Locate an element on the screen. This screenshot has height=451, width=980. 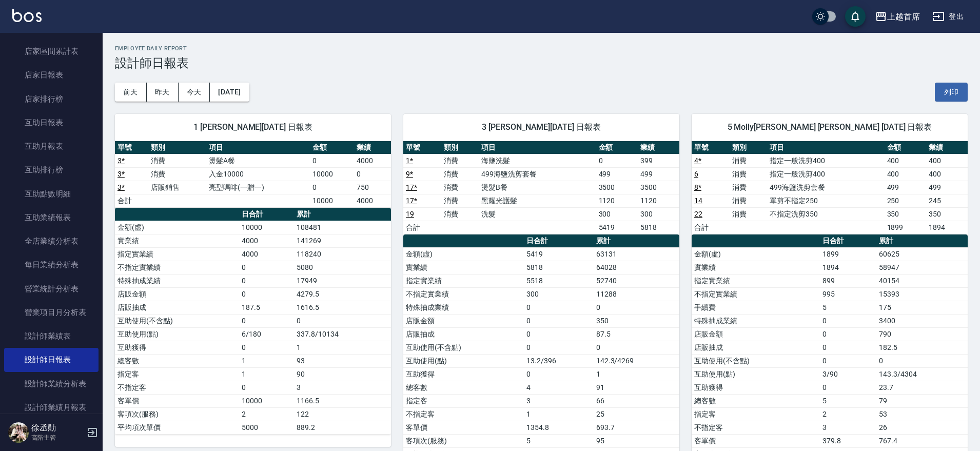
td: 1166.5 is located at coordinates (342, 401).